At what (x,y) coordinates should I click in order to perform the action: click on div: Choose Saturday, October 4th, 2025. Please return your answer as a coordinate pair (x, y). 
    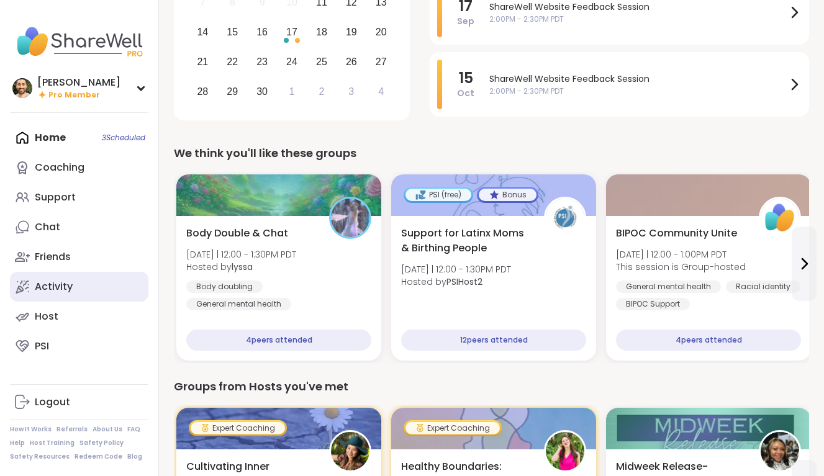
    Looking at the image, I should click on (381, 91).